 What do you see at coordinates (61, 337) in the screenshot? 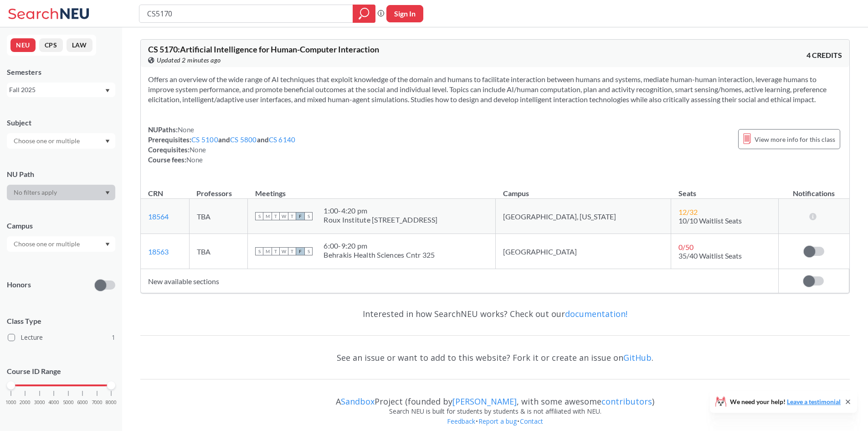
I see `label: Lecture` at bounding box center [61, 337].